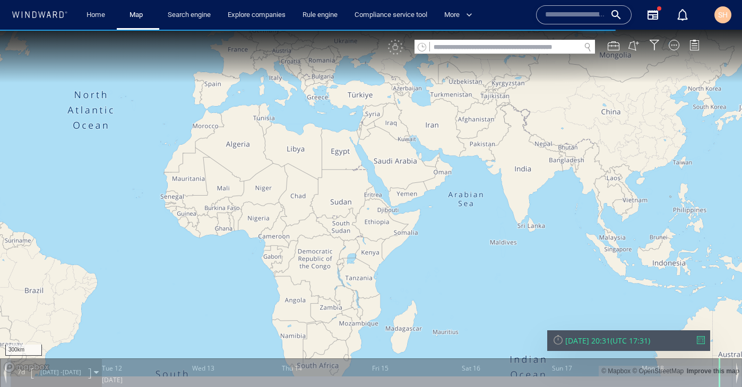 This screenshot has height=387, width=742. What do you see at coordinates (674, 15) in the screenshot?
I see `div: Map Display` at bounding box center [674, 15].